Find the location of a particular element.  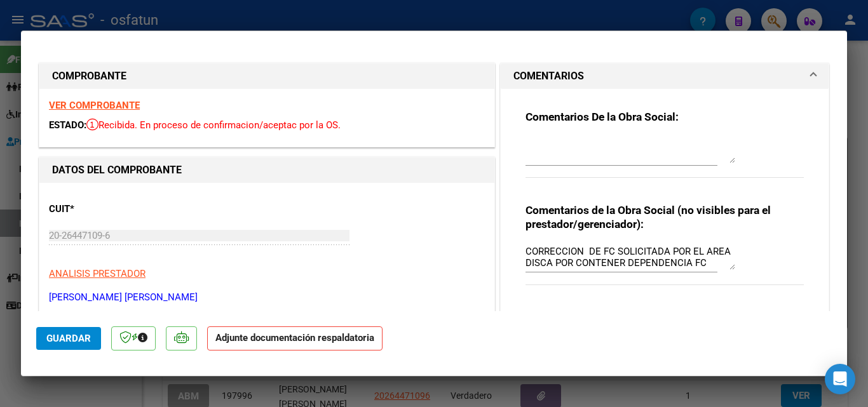

button: Guardar is located at coordinates (68, 339).